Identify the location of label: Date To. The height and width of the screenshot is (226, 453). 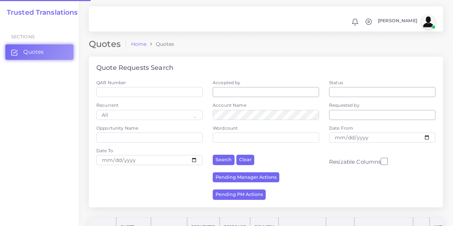
(105, 150).